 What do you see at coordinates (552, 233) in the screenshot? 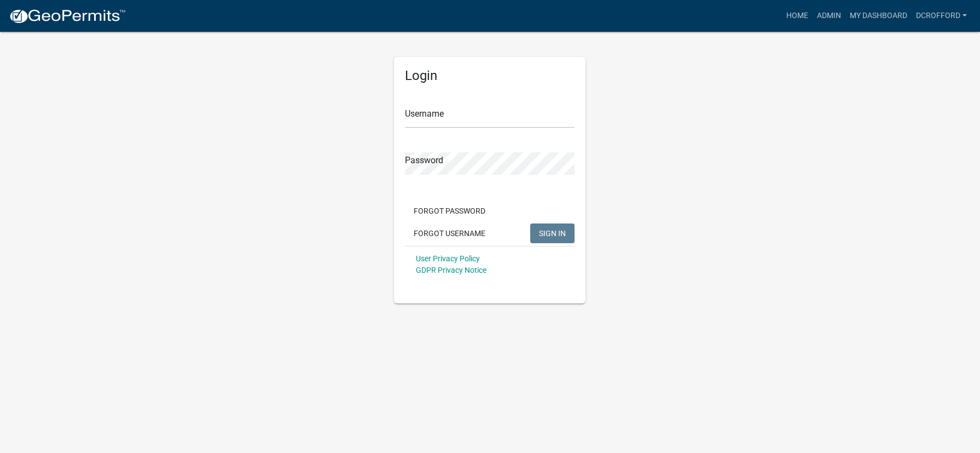
I see `span: SIGN IN` at bounding box center [552, 233].